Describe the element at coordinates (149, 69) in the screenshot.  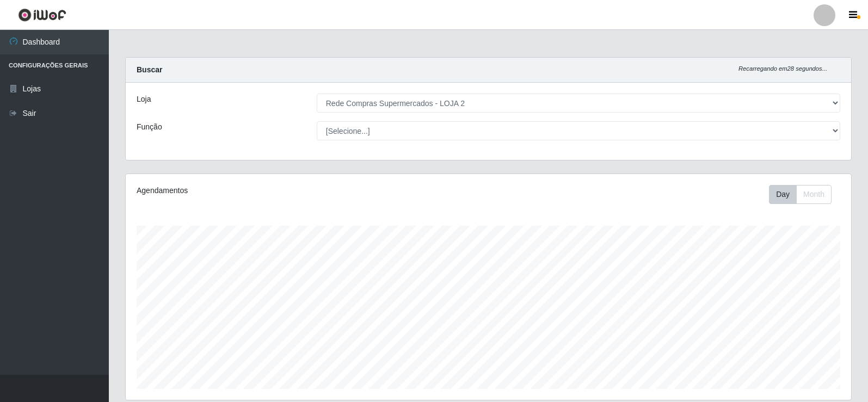
I see `strong: Buscar` at that location.